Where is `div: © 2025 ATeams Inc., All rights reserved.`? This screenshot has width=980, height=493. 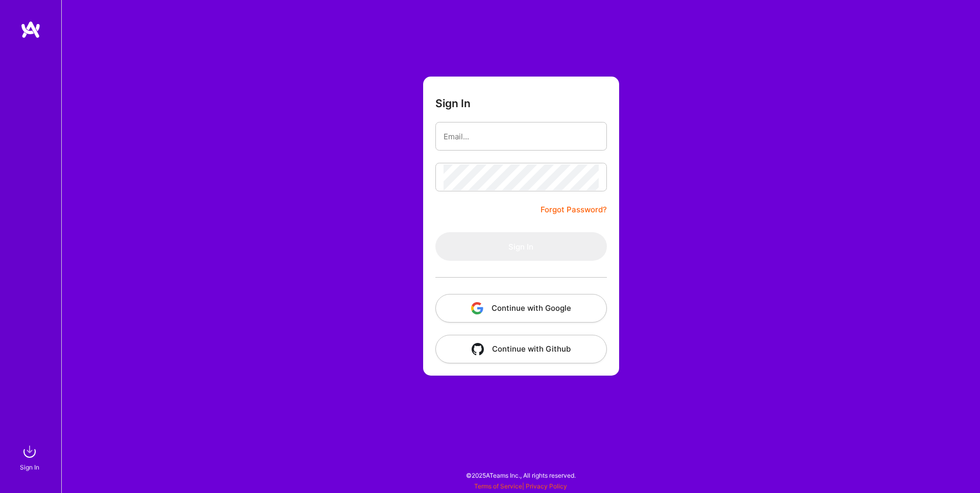 div: © 2025 ATeams Inc., All rights reserved. is located at coordinates (520, 475).